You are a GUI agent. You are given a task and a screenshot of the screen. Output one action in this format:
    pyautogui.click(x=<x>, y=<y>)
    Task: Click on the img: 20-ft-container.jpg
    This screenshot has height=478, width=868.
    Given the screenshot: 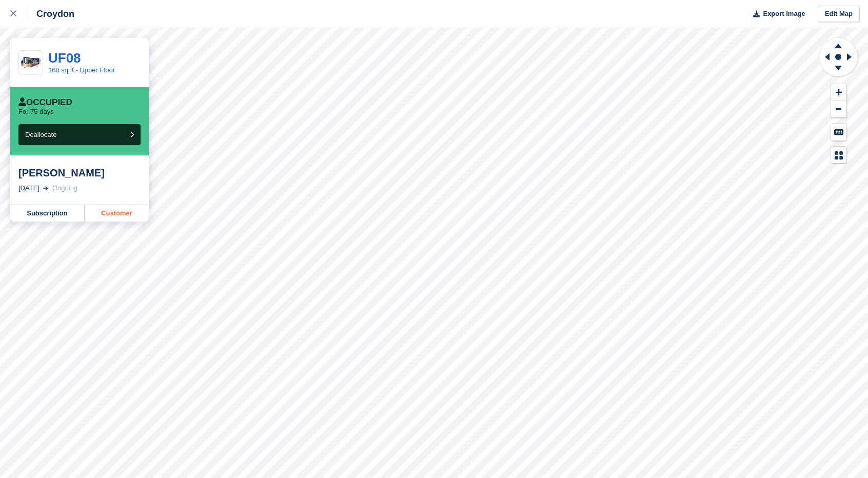 What is the action you would take?
    pyautogui.click(x=30, y=62)
    